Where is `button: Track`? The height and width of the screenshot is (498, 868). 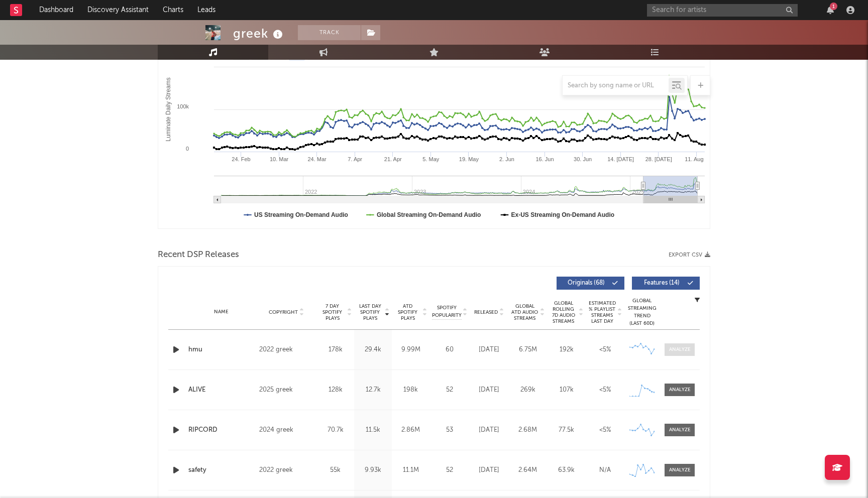
button: Track is located at coordinates (329, 33).